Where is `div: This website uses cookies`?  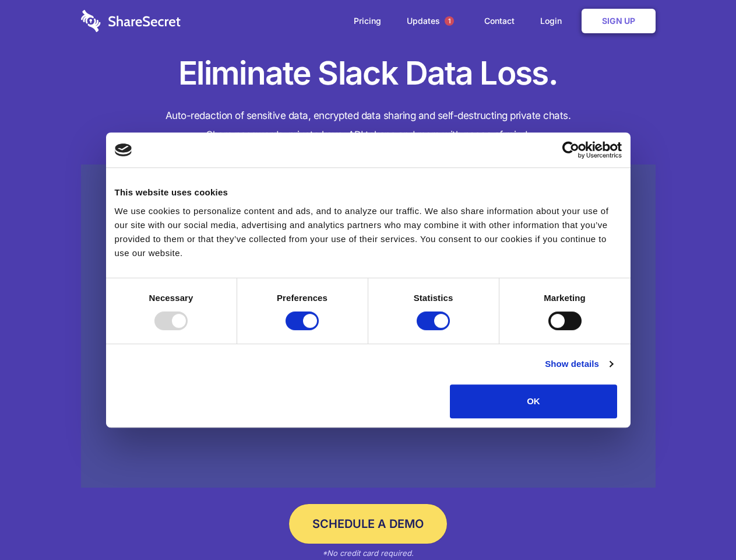 div: This website uses cookies is located at coordinates (368, 192).